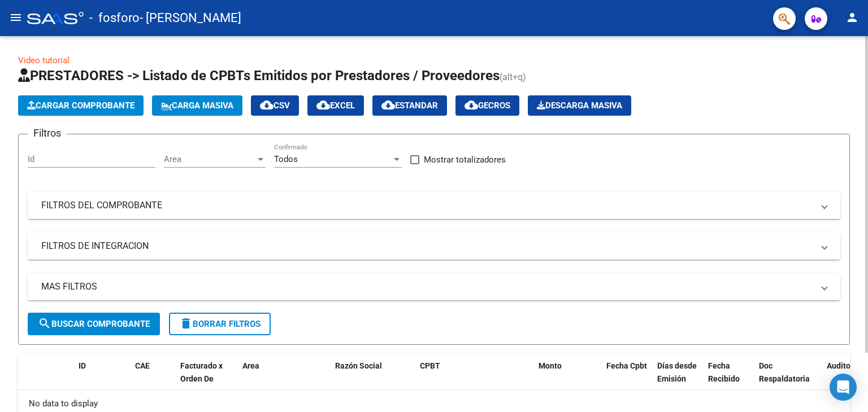 This screenshot has width=868, height=412. What do you see at coordinates (276, 379) in the screenshot?
I see `datatable-header-cell: Area` at bounding box center [276, 379].